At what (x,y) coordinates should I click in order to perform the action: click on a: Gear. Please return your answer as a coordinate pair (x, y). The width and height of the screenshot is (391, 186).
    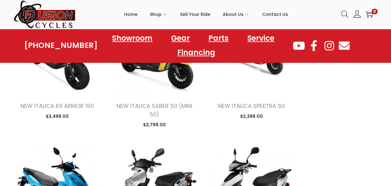
    Looking at the image, I should click on (180, 38).